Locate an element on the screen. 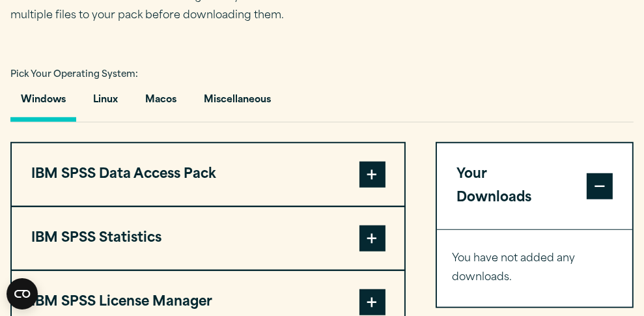  button: Windows is located at coordinates (43, 102).